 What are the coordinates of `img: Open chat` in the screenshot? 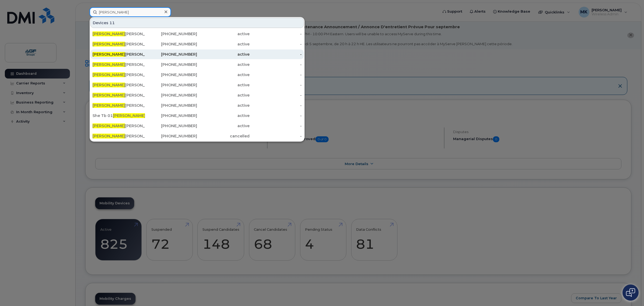 It's located at (630, 292).